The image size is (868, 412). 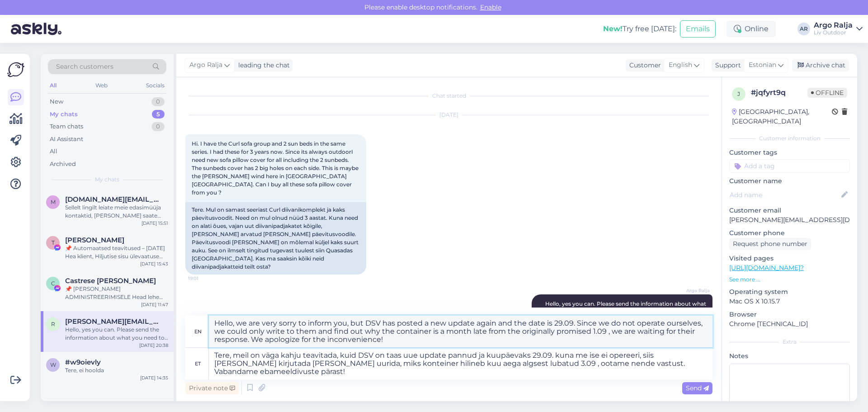 I want to click on div: Archive chat, so click(x=821, y=65).